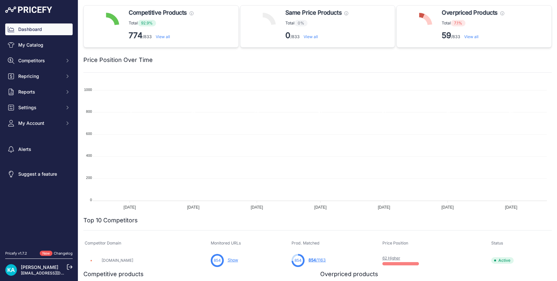 The width and height of the screenshot is (557, 281). What do you see at coordinates (39, 76) in the screenshot?
I see `span: Repricing` at bounding box center [39, 76].